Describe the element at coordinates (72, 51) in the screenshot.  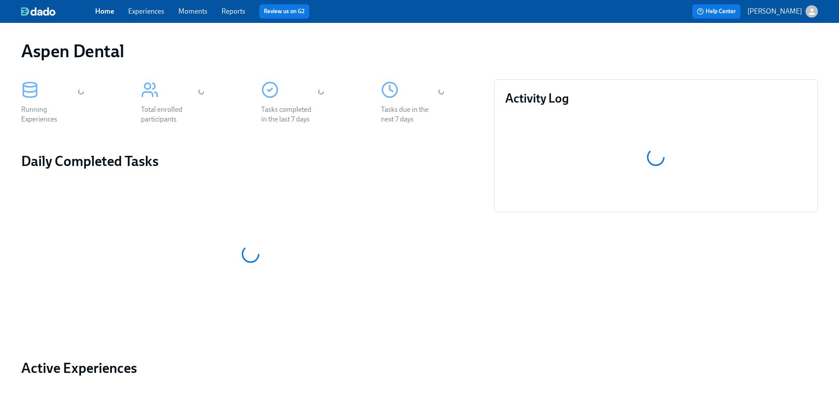
I see `h1: Aspen Dental` at that location.